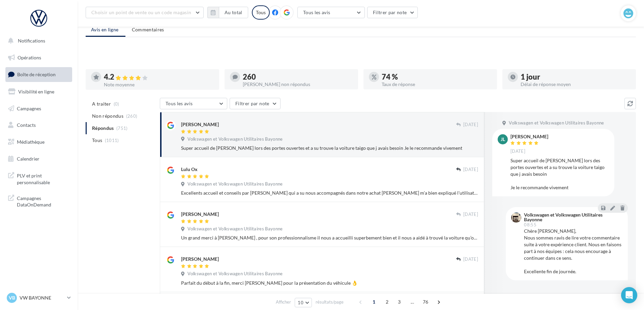 This screenshot has width=644, height=310. Describe the element at coordinates (159, 85) in the screenshot. I see `div: Note moyenne` at that location.